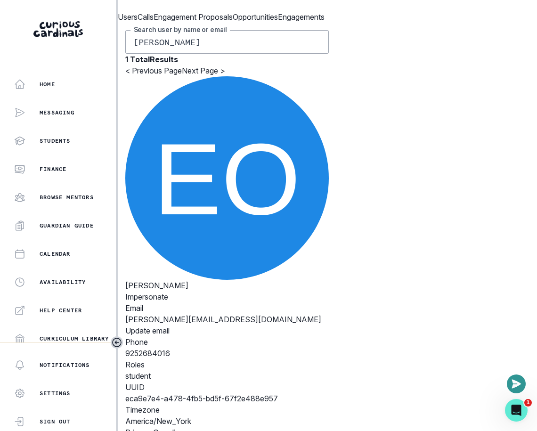 The height and width of the screenshot is (431, 537). I want to click on p: Curriculum Library, so click(74, 338).